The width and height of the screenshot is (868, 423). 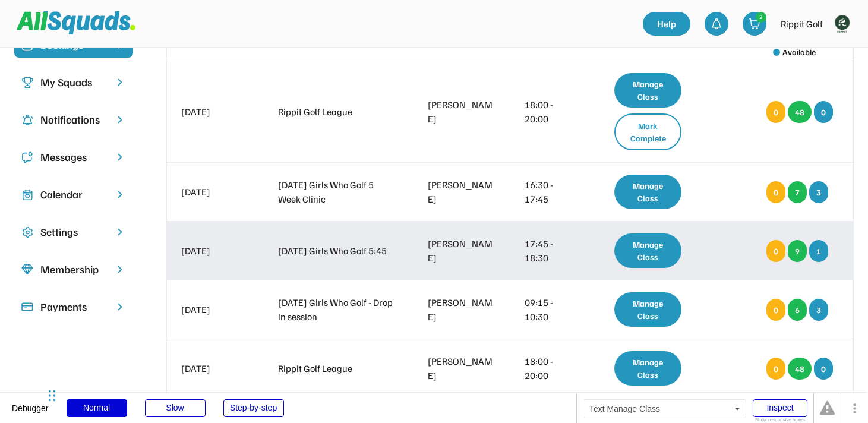 I want to click on div: 9, so click(x=797, y=251).